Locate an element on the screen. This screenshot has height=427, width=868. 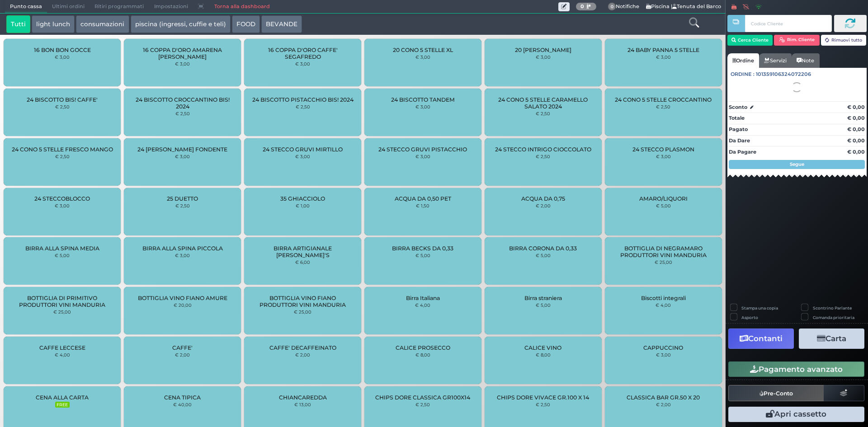
span: BOTTIGLIA DI PRIMITIVO PRODUTTORI VINI MANDURIA is located at coordinates (62, 301).